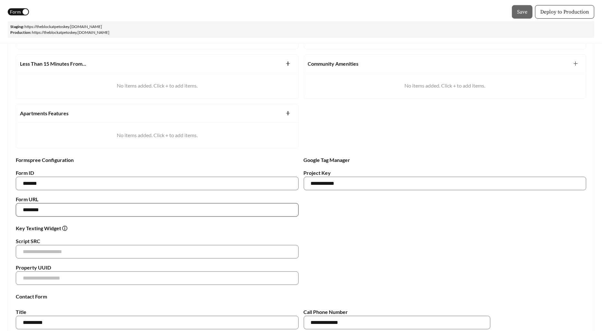 Image resolution: width=602 pixels, height=331 pixels. I want to click on button: Deploy to Production, so click(565, 12).